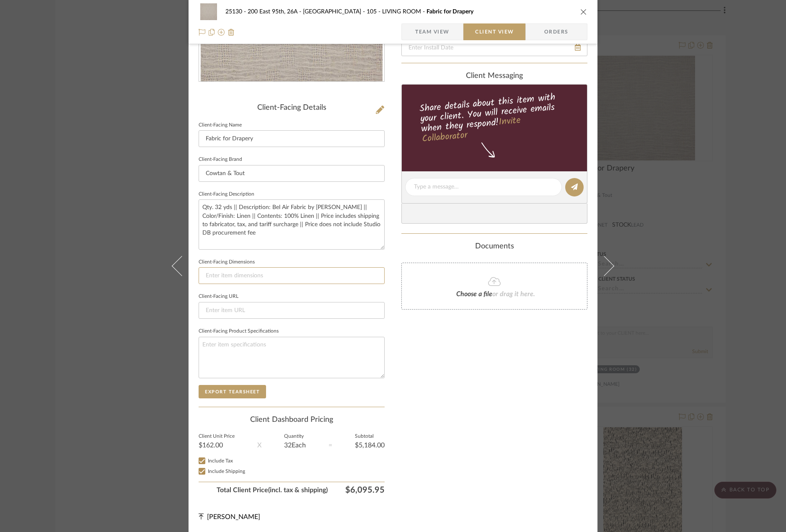 Image resolution: width=786 pixels, height=532 pixels. Describe the element at coordinates (295, 437) in the screenshot. I see `label: Quantity` at that location.